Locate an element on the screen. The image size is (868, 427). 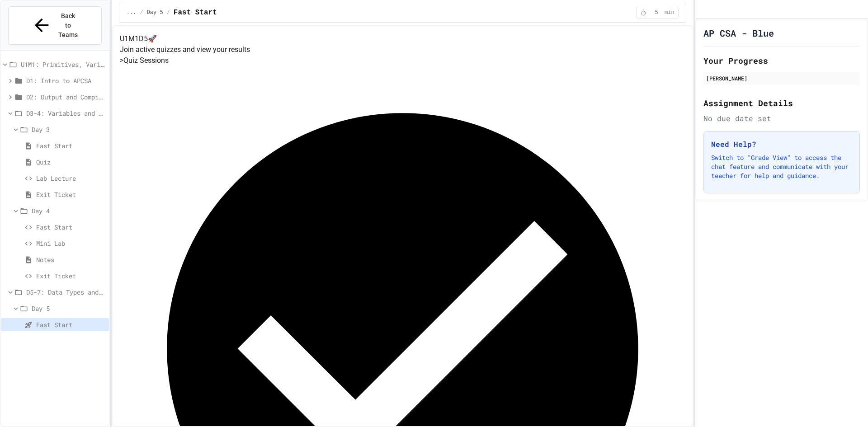
span: D3-4: Variables and Input is located at coordinates (65, 113).